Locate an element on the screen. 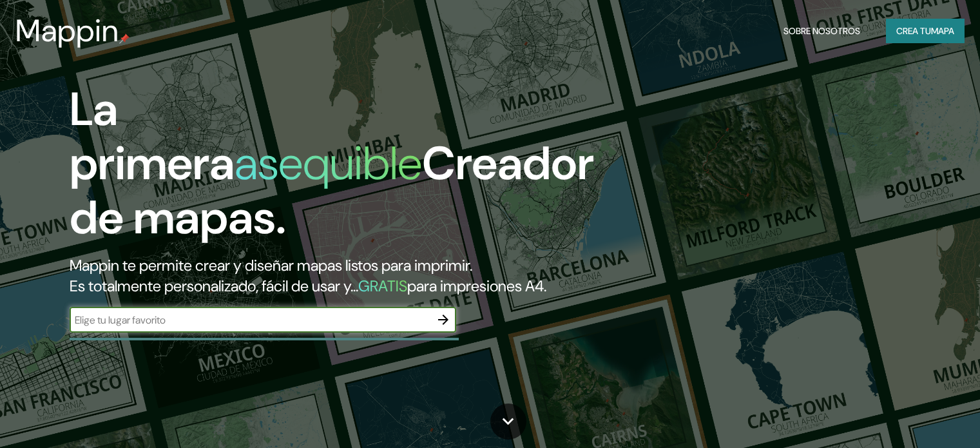 The height and width of the screenshot is (448, 980). font: La primera is located at coordinates (152, 136).